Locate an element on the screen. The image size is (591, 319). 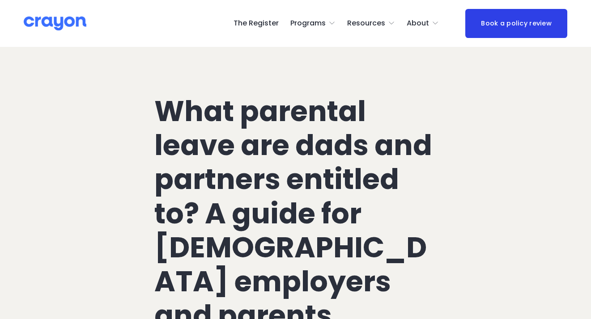
a: Book a policy review is located at coordinates (516, 23).